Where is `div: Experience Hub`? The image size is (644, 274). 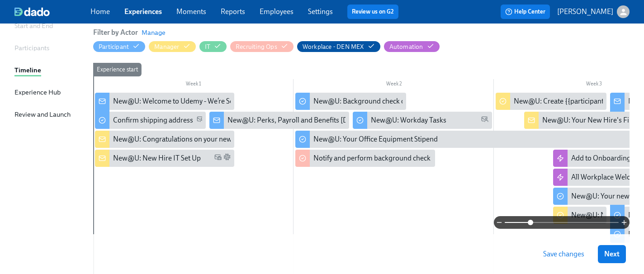
div: Experience Hub is located at coordinates (38, 92).